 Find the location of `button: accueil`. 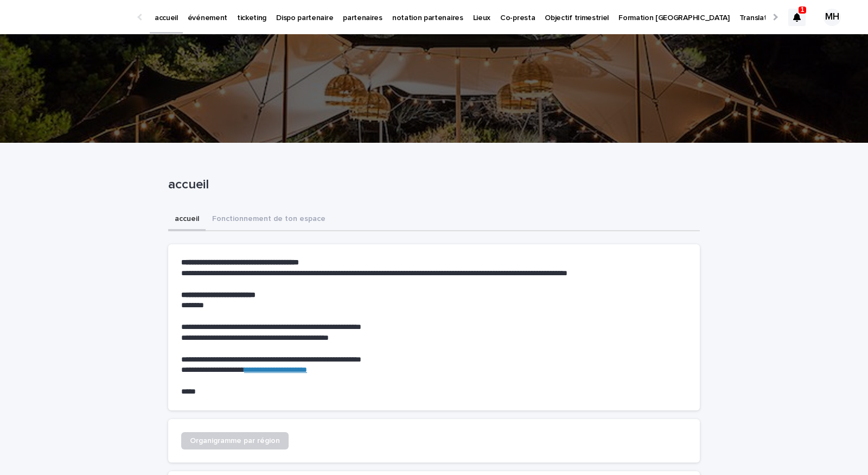

button: accueil is located at coordinates (187, 220).